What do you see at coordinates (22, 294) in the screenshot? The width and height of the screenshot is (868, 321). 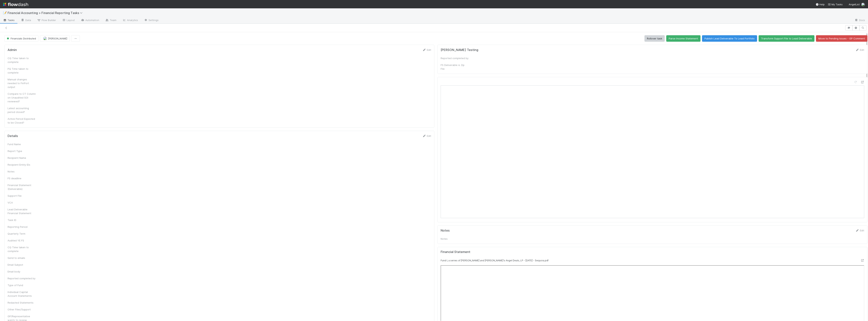 I see `div: Individual Capital Account Statements` at bounding box center [22, 294].